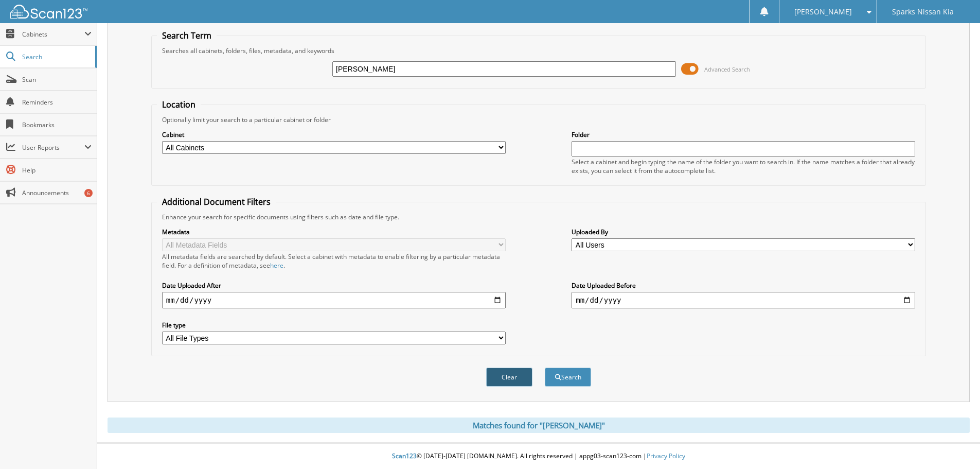 The width and height of the screenshot is (980, 469). What do you see at coordinates (568, 376) in the screenshot?
I see `button: Search` at bounding box center [568, 376].